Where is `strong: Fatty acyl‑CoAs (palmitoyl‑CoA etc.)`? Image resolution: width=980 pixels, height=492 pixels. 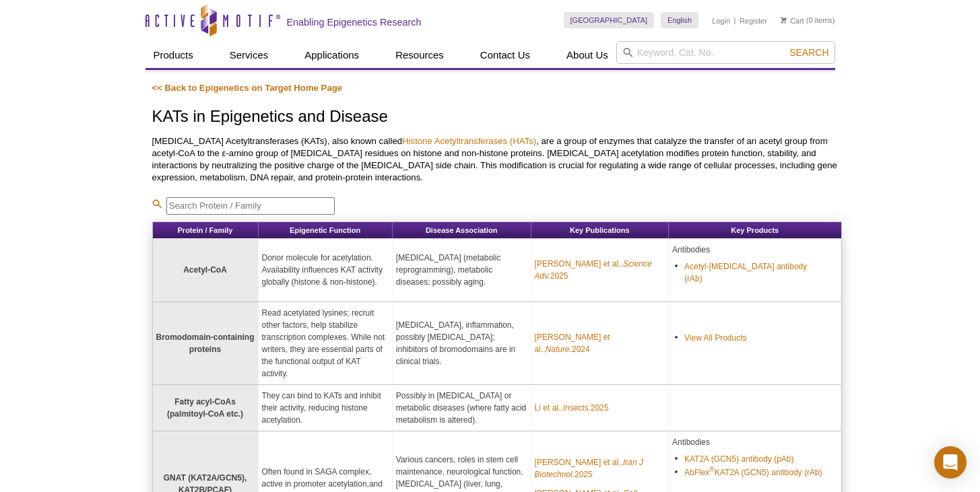
strong: Fatty acyl‑CoAs (palmitoyl‑CoA etc.) is located at coordinates (205, 408).